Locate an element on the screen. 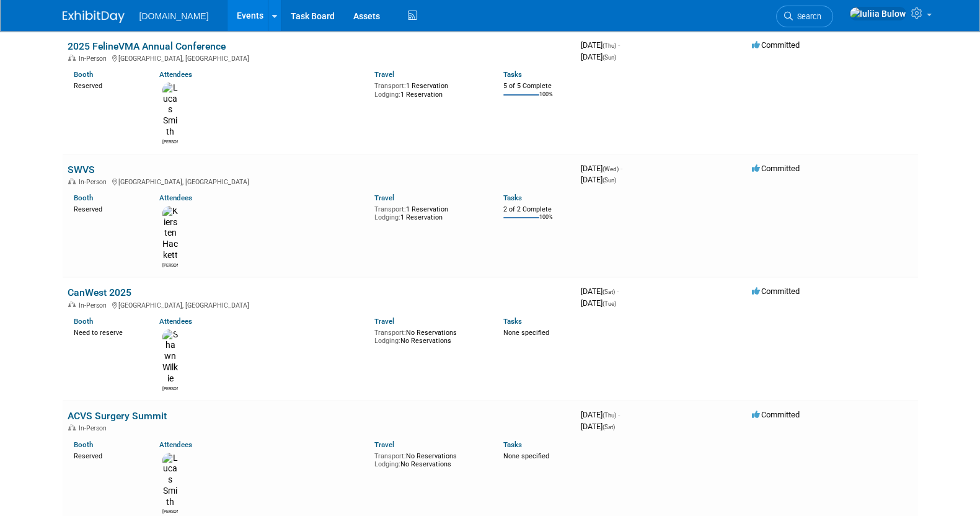 The image size is (980, 516). span: (Tue) is located at coordinates (609, 303).